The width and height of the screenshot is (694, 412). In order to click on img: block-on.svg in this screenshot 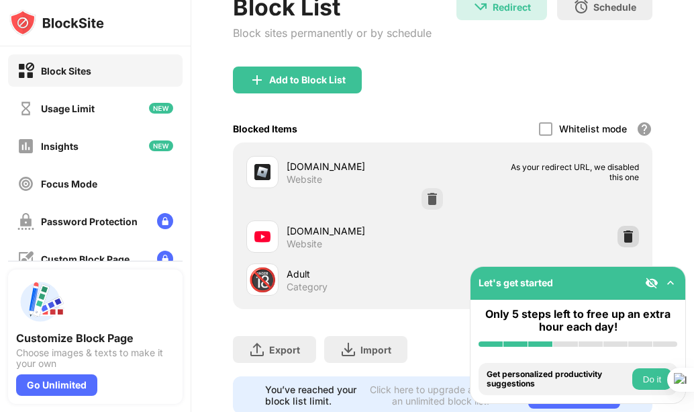, I will do `click(26, 71)`.